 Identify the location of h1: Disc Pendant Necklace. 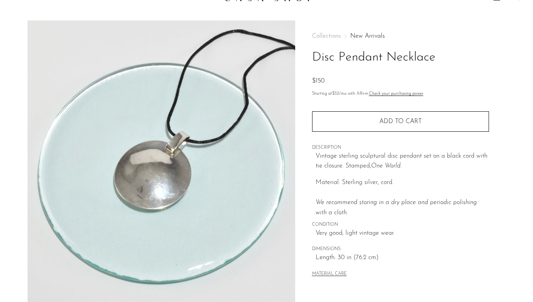
(400, 57).